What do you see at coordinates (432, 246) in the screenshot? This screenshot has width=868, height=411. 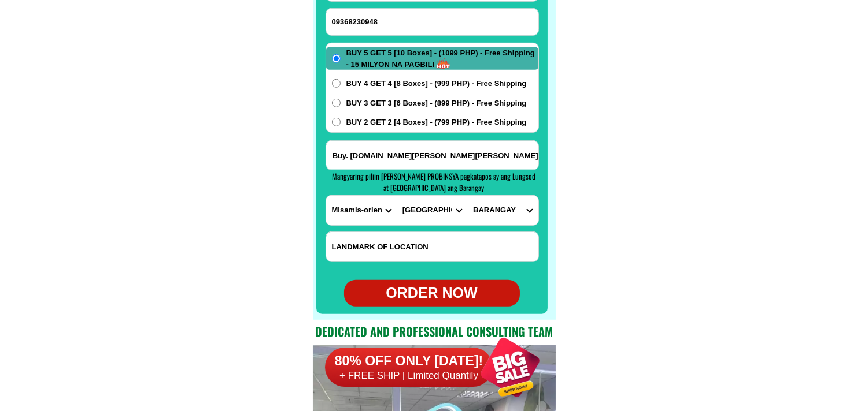 I see `input: Input LANDMARKOFLOCATION` at bounding box center [432, 246].